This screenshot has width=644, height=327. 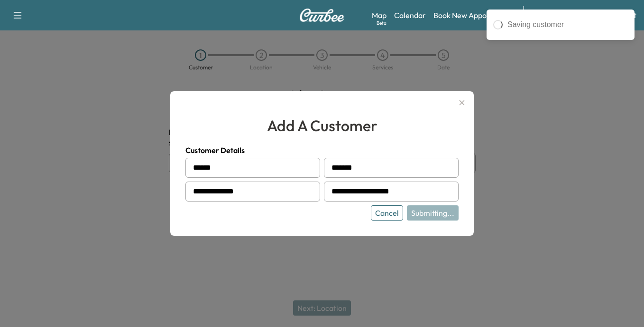 What do you see at coordinates (387, 213) in the screenshot?
I see `button: Cancel` at bounding box center [387, 213].